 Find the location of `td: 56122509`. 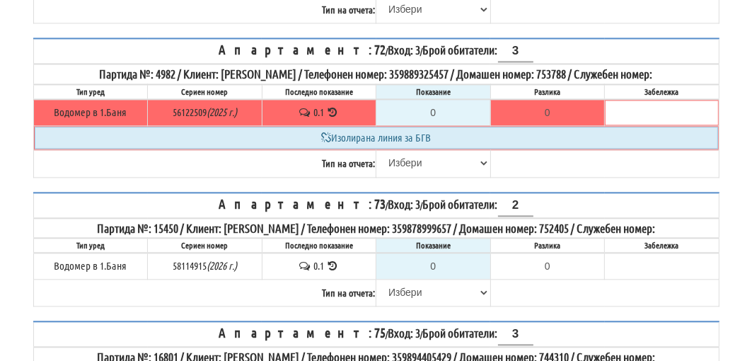

td: 56122509 is located at coordinates (205, 112).